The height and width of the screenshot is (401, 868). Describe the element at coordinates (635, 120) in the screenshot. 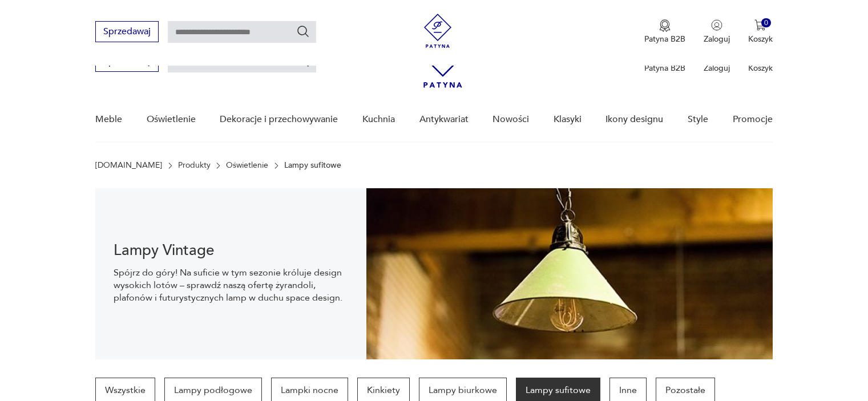

I see `a: Ikony designu` at that location.